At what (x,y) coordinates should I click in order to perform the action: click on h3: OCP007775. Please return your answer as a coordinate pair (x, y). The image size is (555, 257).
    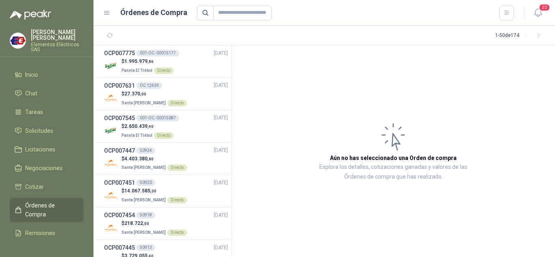
    Looking at the image, I should click on (119, 53).